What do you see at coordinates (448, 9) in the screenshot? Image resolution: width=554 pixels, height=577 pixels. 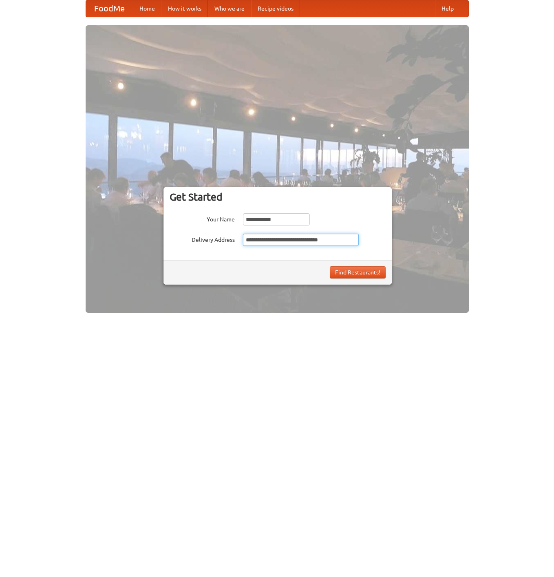 I see `a: Help` at bounding box center [448, 9].